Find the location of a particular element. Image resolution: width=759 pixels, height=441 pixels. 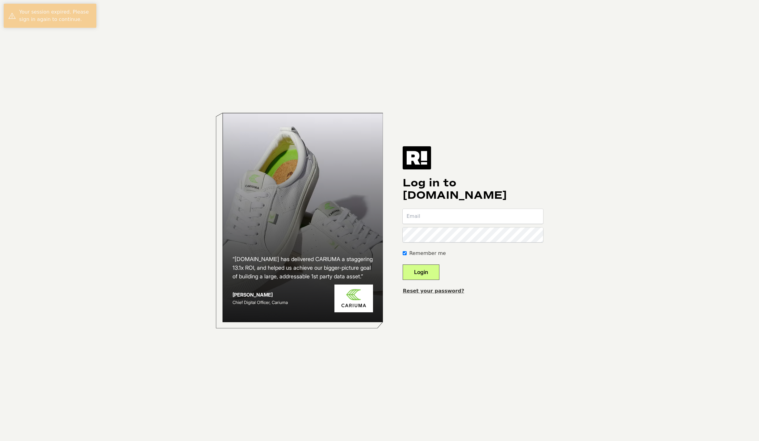

input: Email is located at coordinates (473, 216).